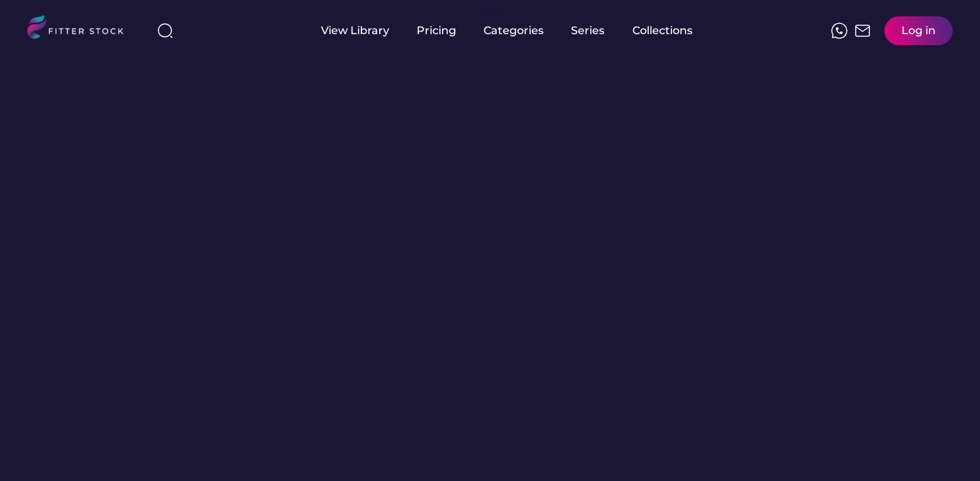 This screenshot has height=481, width=980. Describe the element at coordinates (355, 31) in the screenshot. I see `div: View Library` at that location.